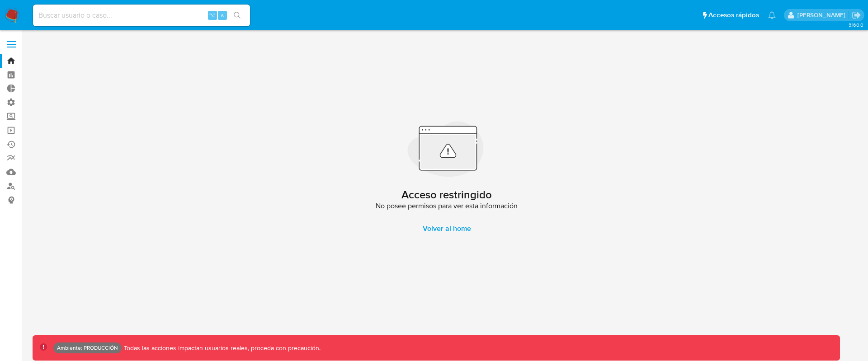 This screenshot has height=361, width=868. I want to click on a: Salir, so click(856, 15).